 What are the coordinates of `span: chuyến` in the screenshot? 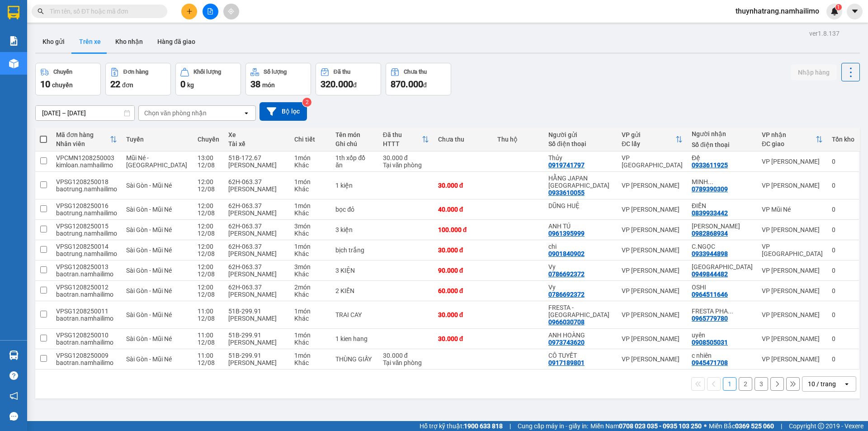 It's located at (62, 85).